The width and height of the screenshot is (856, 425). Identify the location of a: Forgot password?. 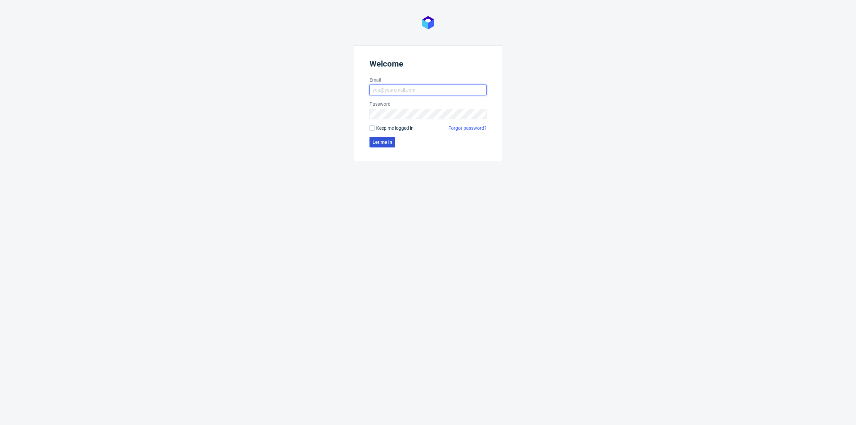
(468, 128).